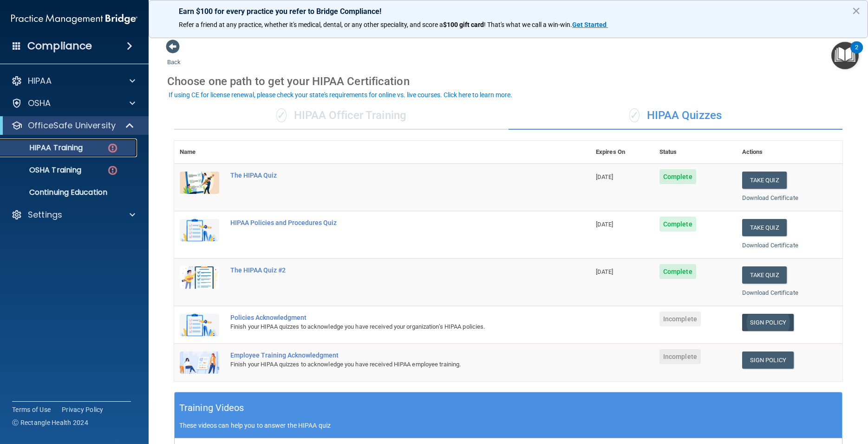 The width and height of the screenshot is (868, 444). I want to click on p: Continuing Education, so click(69, 192).